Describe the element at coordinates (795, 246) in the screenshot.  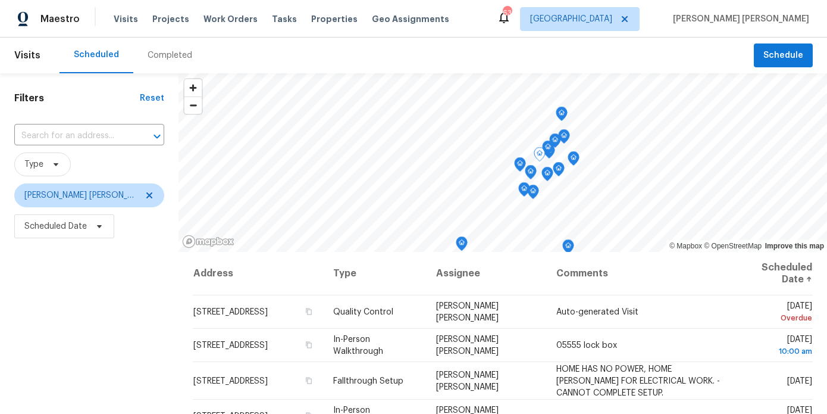
I see `a: Improve this map` at that location.